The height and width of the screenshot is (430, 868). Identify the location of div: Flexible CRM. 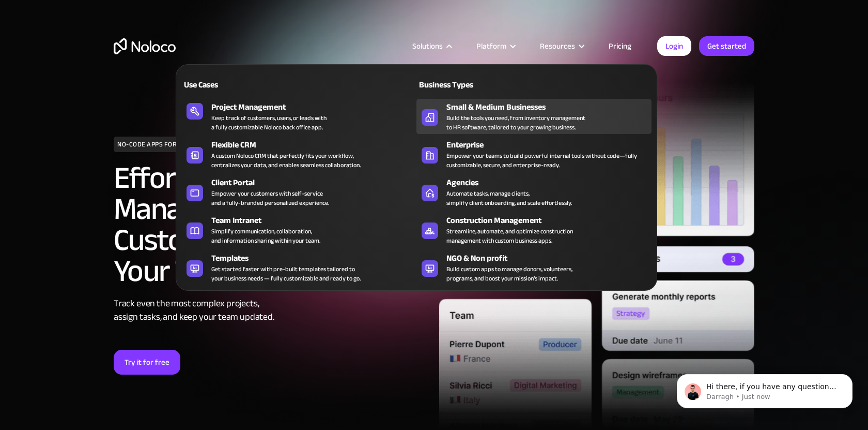
(316, 145).